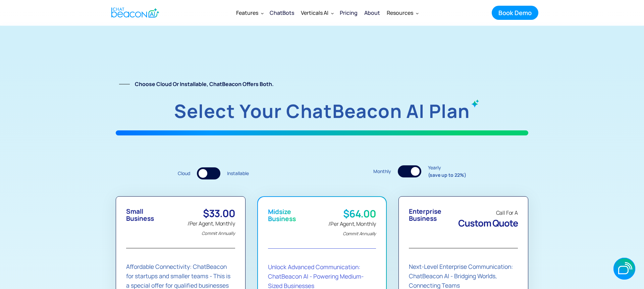  Describe the element at coordinates (372, 13) in the screenshot. I see `a: About` at that location.